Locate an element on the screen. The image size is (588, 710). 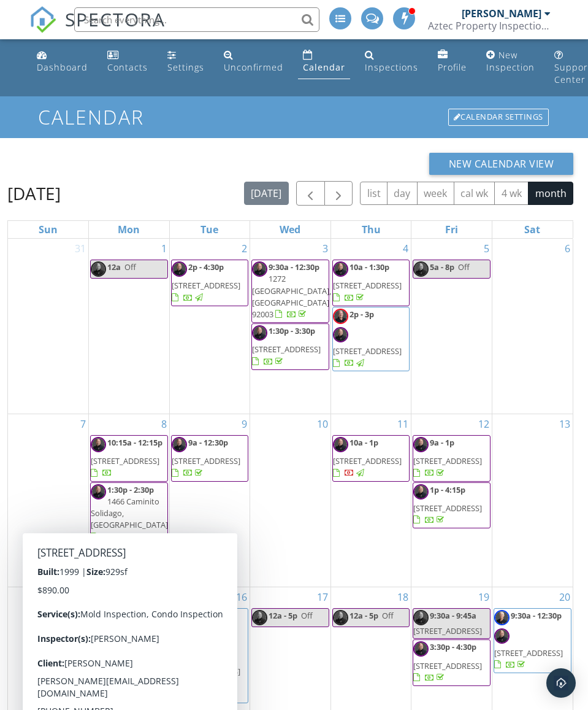
button: month is located at coordinates (551, 193).